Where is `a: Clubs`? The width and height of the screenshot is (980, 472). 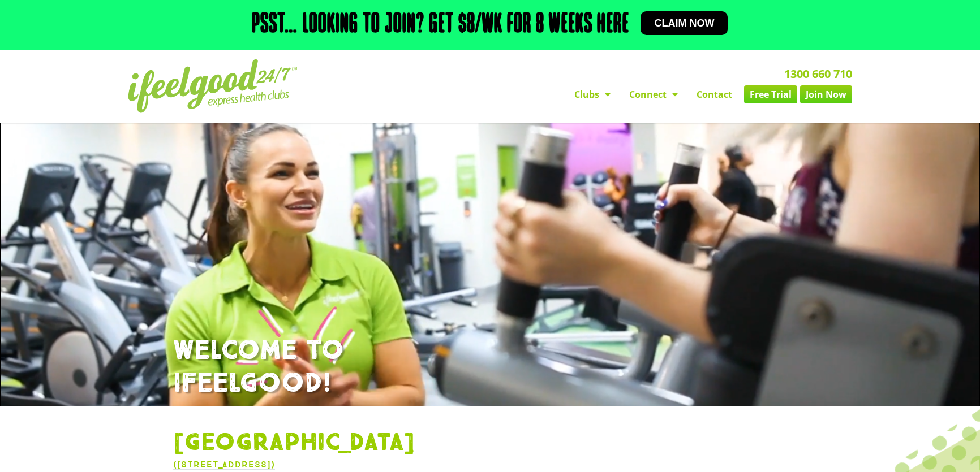
a: Clubs is located at coordinates (592, 94).